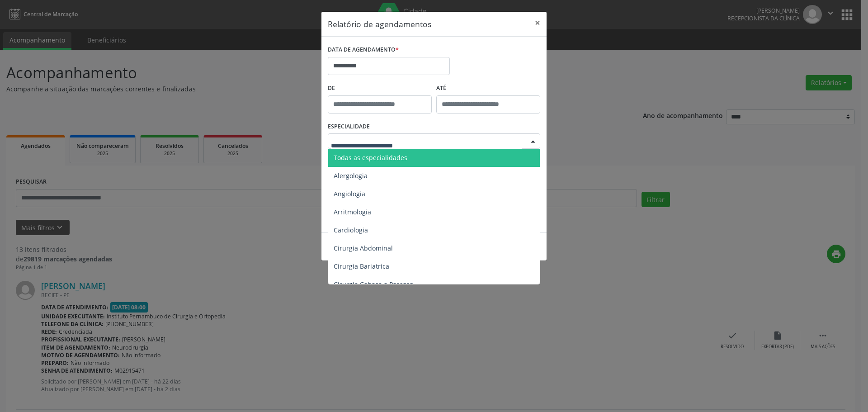  What do you see at coordinates (363, 248) in the screenshot?
I see `span: Cirurgia Abdominal` at bounding box center [363, 248].